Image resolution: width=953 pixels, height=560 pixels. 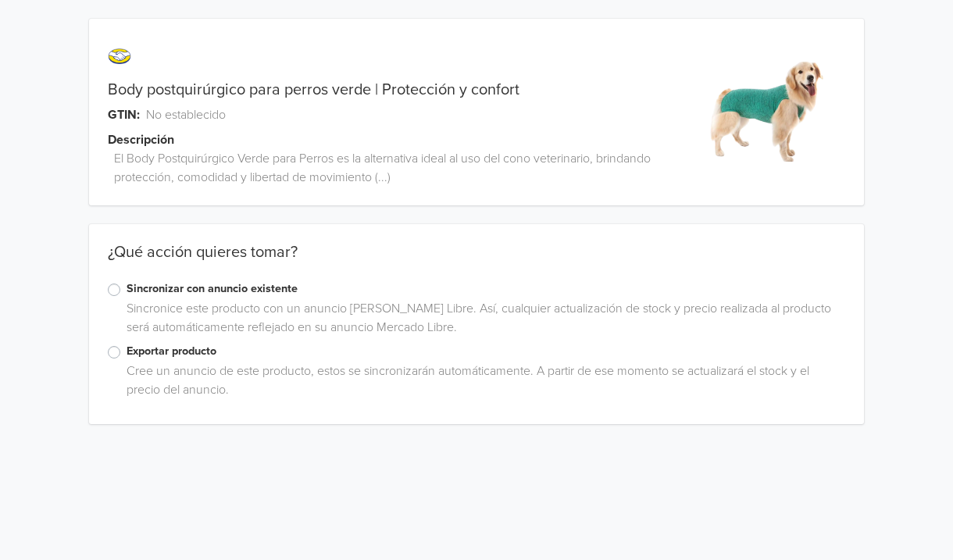 I want to click on label: Exportar producto, so click(x=486, y=351).